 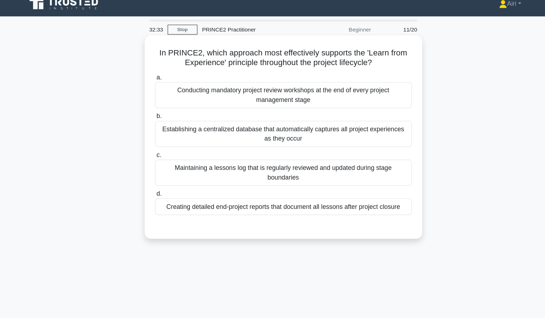 What do you see at coordinates (244, 35) in the screenshot?
I see `div: PRINCE2 Practitioner` at bounding box center [244, 35].